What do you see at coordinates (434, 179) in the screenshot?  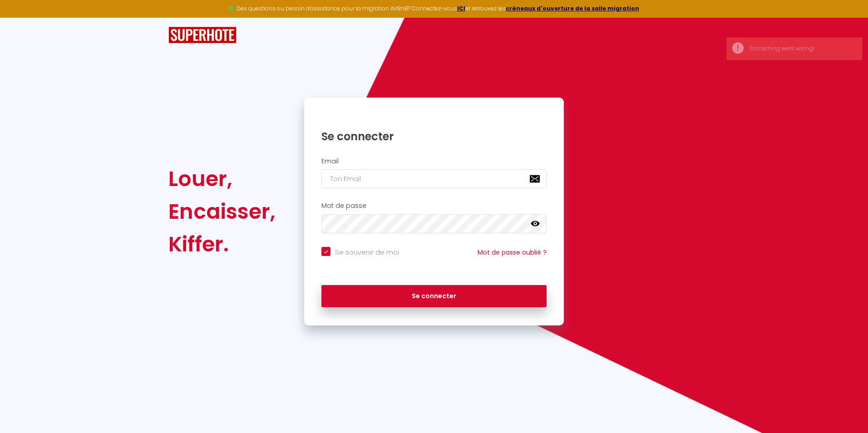 I see `input: Ton Email` at bounding box center [434, 179].